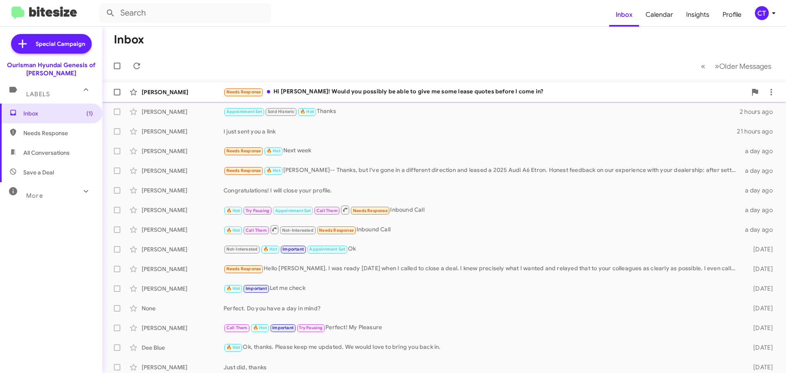 The height and width of the screenshot is (373, 786). Describe the element at coordinates (129, 40) in the screenshot. I see `h1: Inbox` at that location.